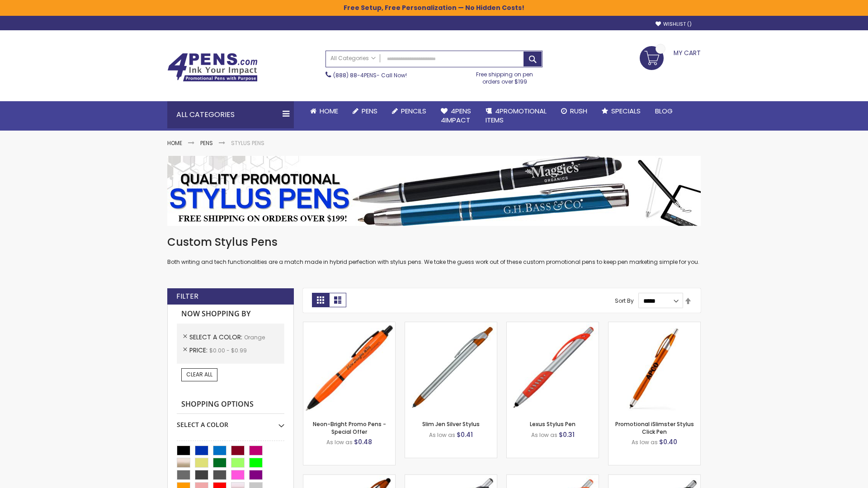 This screenshot has width=868, height=488. Describe the element at coordinates (456, 116) in the screenshot. I see `span: 4Pens 4impact` at that location.